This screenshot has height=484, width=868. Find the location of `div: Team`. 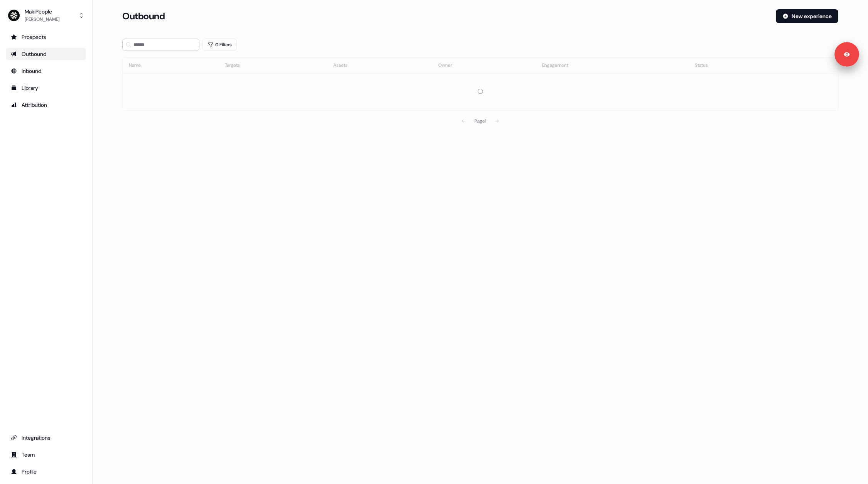

div: Team is located at coordinates (46, 455).